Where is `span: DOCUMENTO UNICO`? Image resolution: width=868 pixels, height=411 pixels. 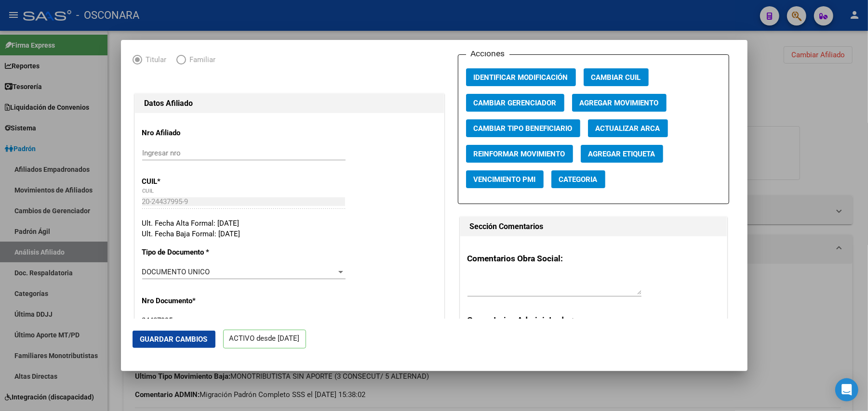 span: DOCUMENTO UNICO is located at coordinates (176, 272).